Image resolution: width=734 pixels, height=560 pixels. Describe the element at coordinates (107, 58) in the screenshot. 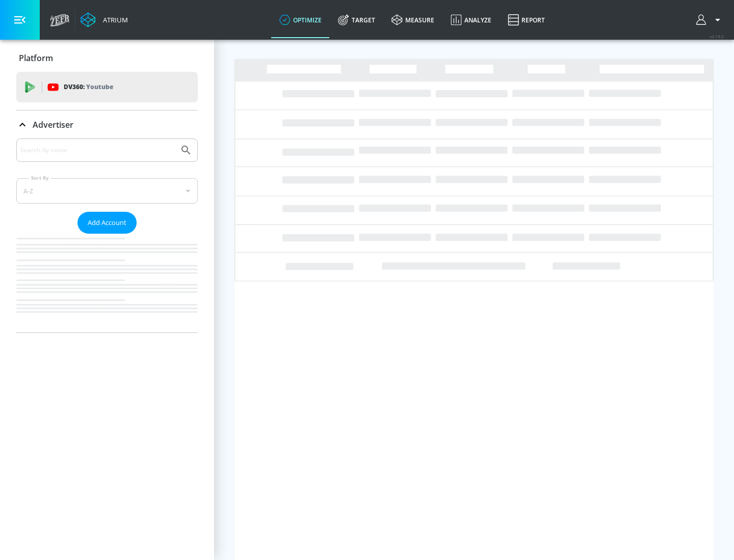

I see `div: Platform` at that location.